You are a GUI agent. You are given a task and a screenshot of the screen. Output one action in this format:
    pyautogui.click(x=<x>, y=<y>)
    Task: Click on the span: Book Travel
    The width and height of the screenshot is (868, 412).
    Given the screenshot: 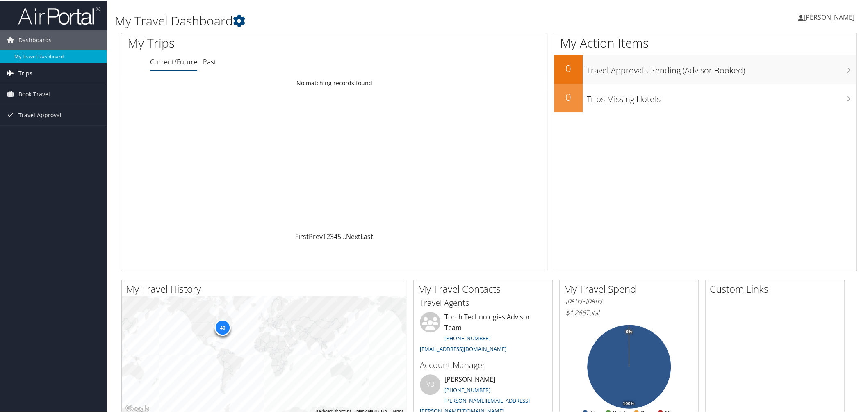 What is the action you would take?
    pyautogui.click(x=34, y=94)
    